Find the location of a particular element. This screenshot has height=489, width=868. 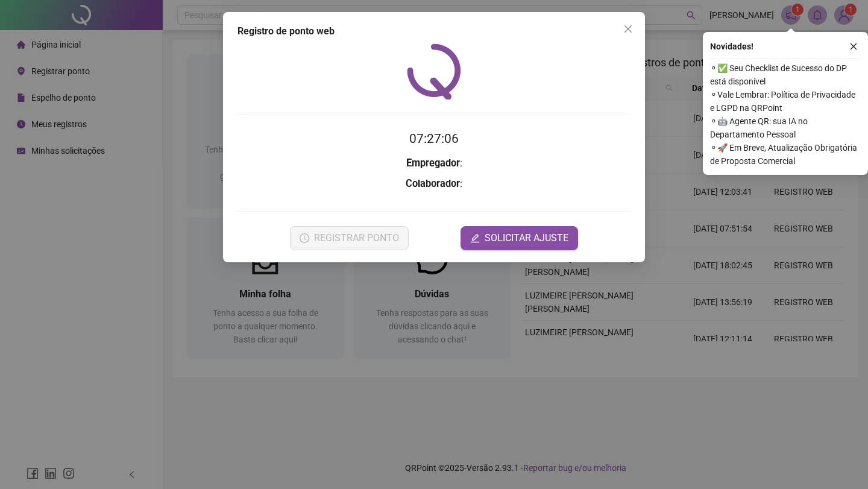

strong: Empregador is located at coordinates (433, 163).